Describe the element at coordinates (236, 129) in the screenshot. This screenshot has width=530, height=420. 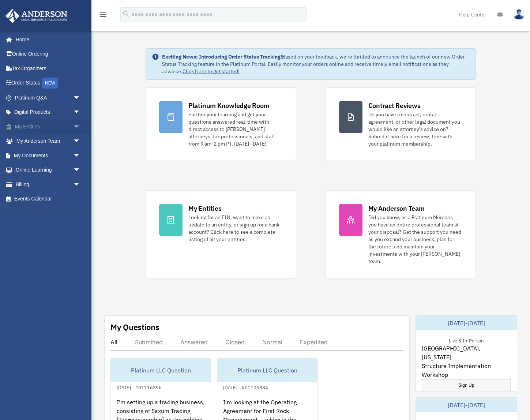
I see `div: Further your learning and get your questions answered real-time with direct access to [PERSON_NAM...` at that location.